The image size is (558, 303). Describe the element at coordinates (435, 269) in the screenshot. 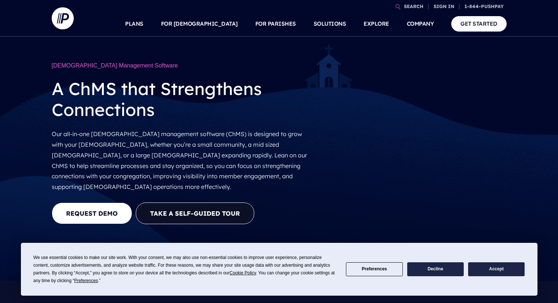

I see `button: Decline` at that location.